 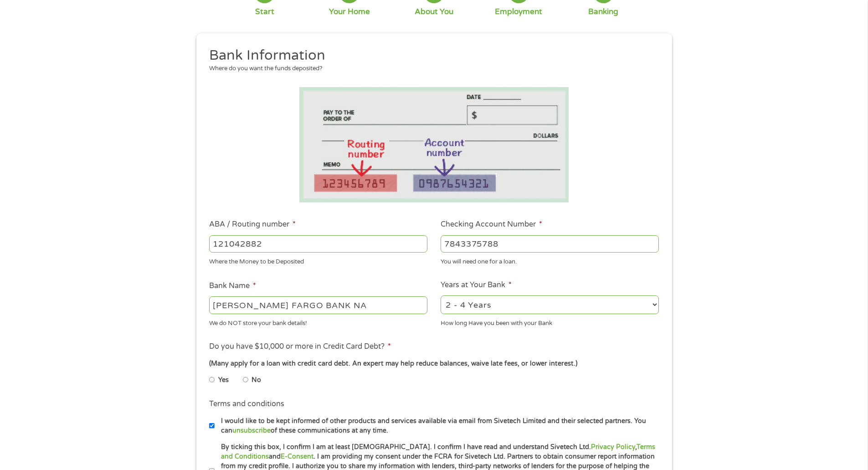 I want to click on div: How long Have you been with your Bank, so click(x=550, y=321).